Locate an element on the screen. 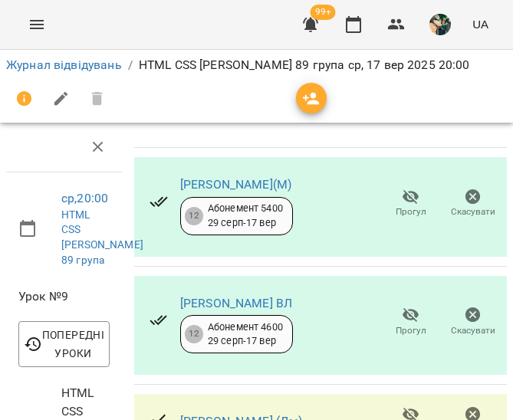  span: UA is located at coordinates (480, 24).